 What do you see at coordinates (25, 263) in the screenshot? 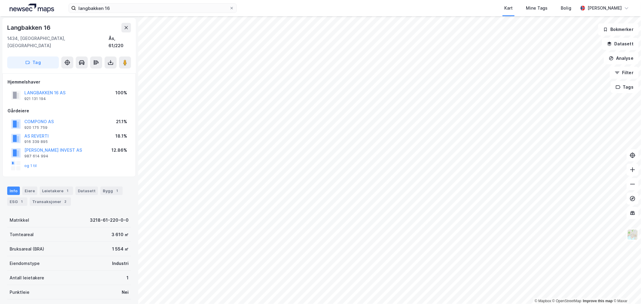
I see `div: Eiendomstype` at bounding box center [25, 263].